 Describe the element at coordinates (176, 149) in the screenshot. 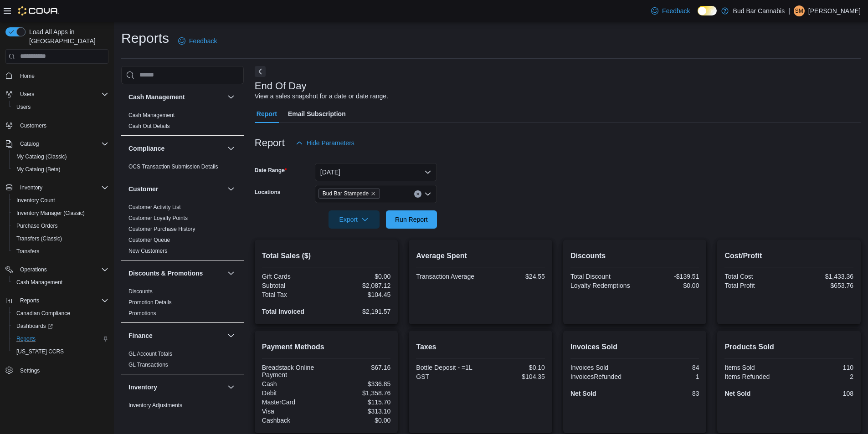

I see `button: Compliance` at that location.